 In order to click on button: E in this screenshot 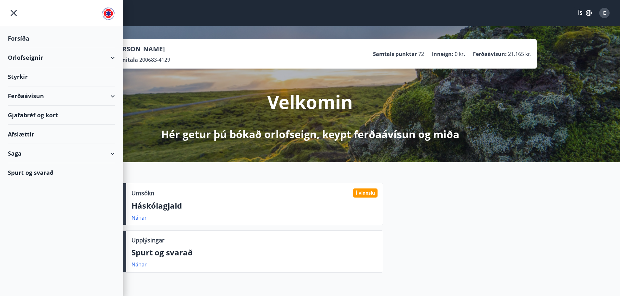, I will do `click(604, 13)`.